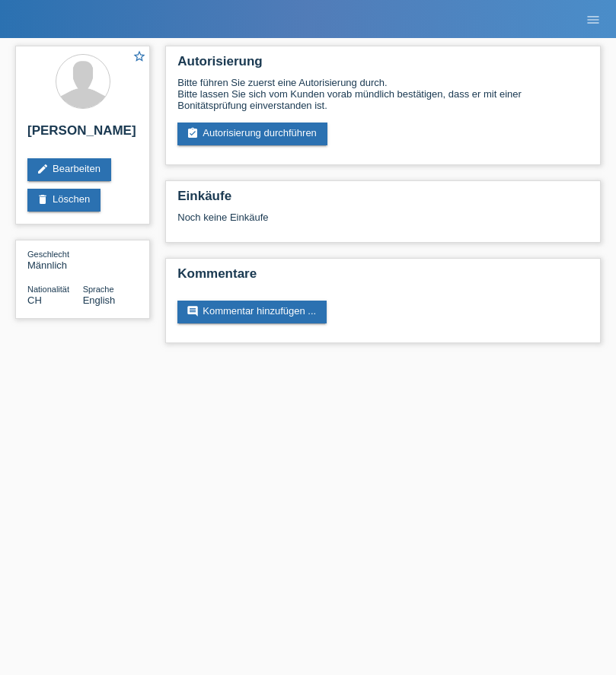 The image size is (616, 675). I want to click on h2: Autorisierung, so click(383, 66).